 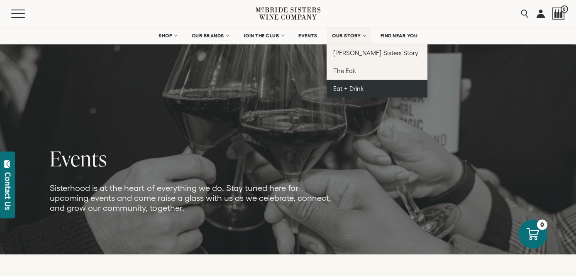 I want to click on span: JOIN THE CLUB, so click(x=261, y=36).